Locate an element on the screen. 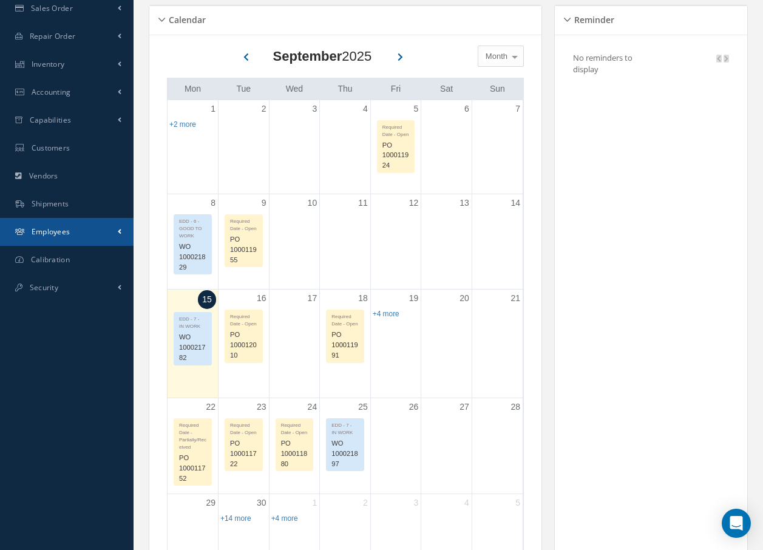 Image resolution: width=763 pixels, height=550 pixels. a: September 8, 2025 is located at coordinates (213, 203).